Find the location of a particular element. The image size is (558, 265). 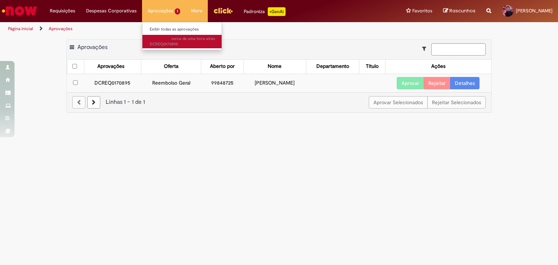

span: 1 is located at coordinates (177, 11).